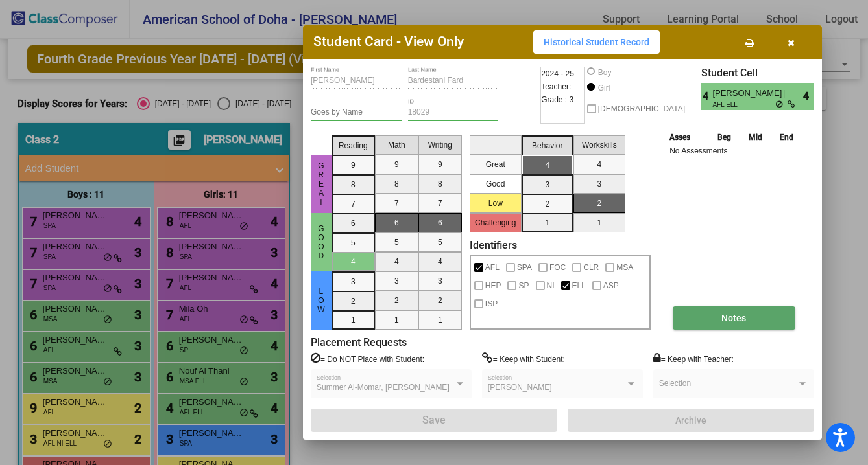  What do you see at coordinates (579, 286) in the screenshot?
I see `span: ELL` at bounding box center [579, 286].